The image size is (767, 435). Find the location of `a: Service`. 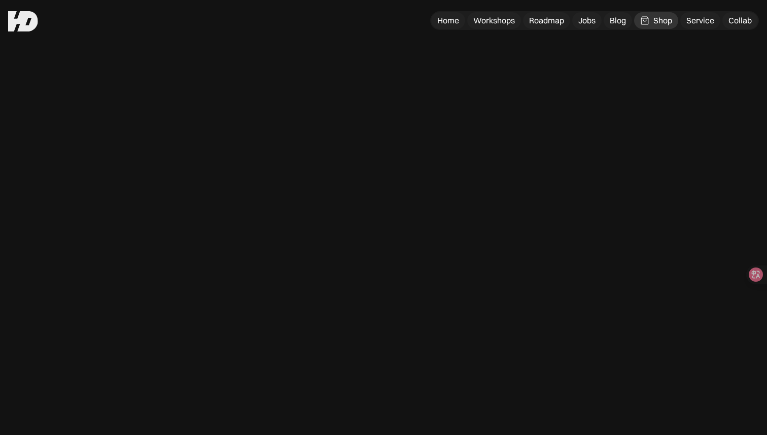

a: Service is located at coordinates (700, 20).